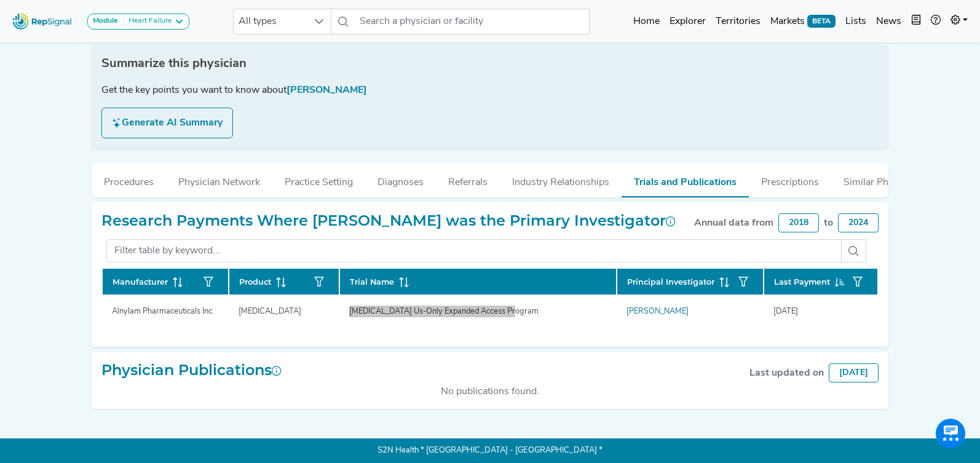 The image size is (980, 463). Describe the element at coordinates (138, 21) in the screenshot. I see `button: ModuleHeart Failure` at that location.